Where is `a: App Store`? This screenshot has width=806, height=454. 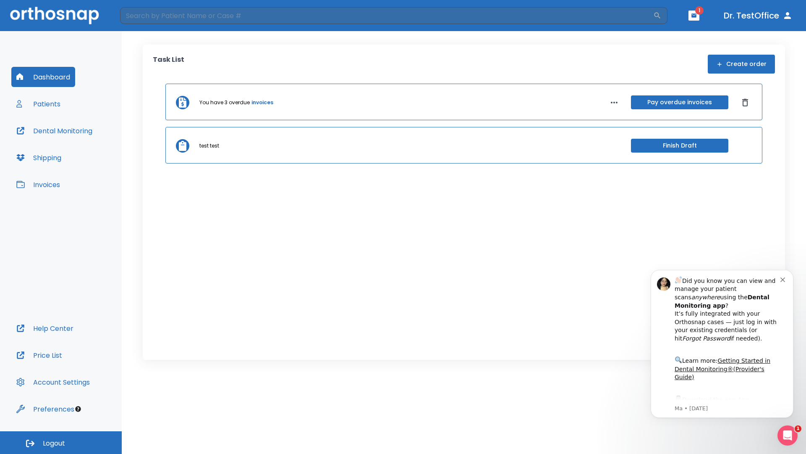 a: App Store is located at coordinates (74, 147).